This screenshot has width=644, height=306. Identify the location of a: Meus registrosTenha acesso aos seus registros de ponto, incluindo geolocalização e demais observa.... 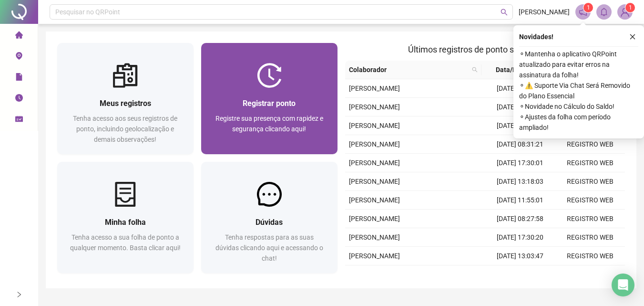
(125, 98).